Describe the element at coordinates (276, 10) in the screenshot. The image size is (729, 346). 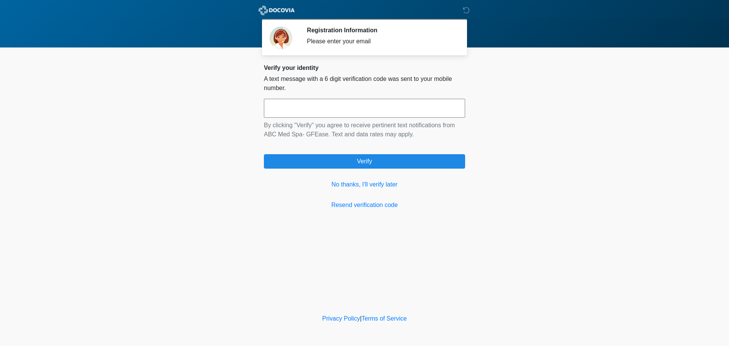
I see `img: ABC Med Spa- GFEase Logo` at that location.